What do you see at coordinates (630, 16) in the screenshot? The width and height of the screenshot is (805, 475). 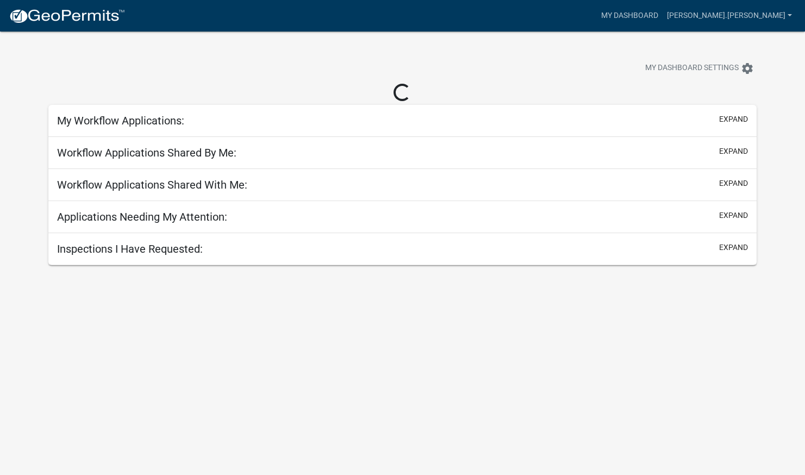 I see `a: My Dashboard` at bounding box center [630, 16].